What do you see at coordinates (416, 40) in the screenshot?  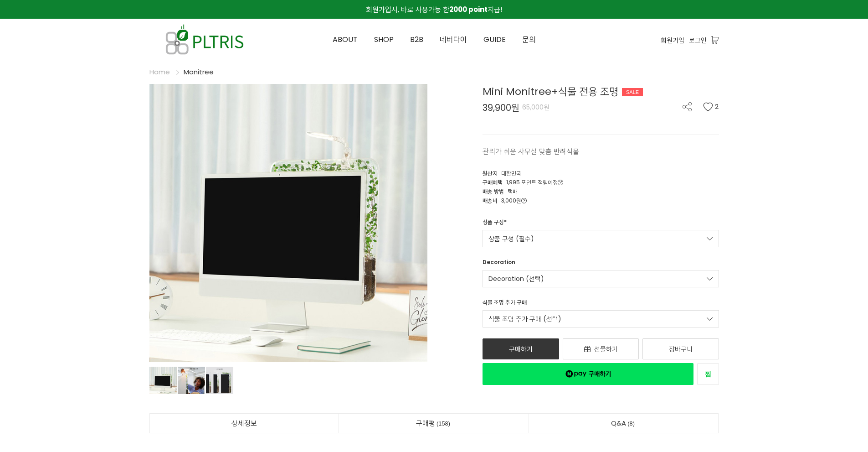 I see `a: B2B` at bounding box center [416, 40].